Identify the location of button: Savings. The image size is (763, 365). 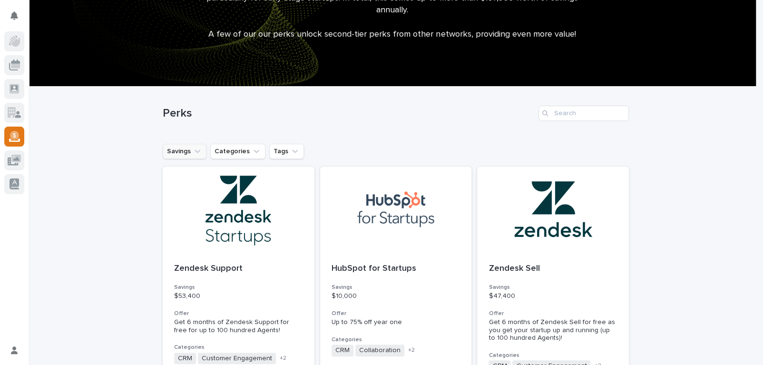
(185, 151).